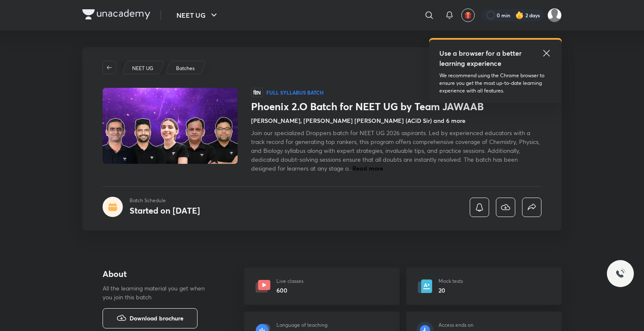 The width and height of the screenshot is (644, 331). Describe the element at coordinates (451, 290) in the screenshot. I see `h6: 20` at that location.